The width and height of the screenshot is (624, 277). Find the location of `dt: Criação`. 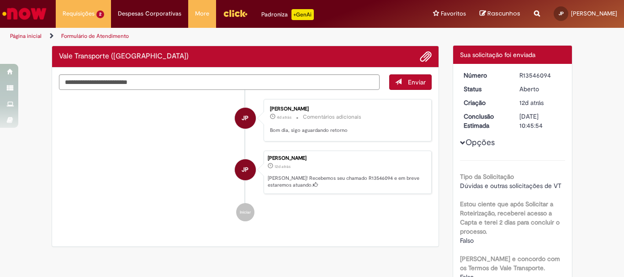

dt: Criação is located at coordinates (485, 103).